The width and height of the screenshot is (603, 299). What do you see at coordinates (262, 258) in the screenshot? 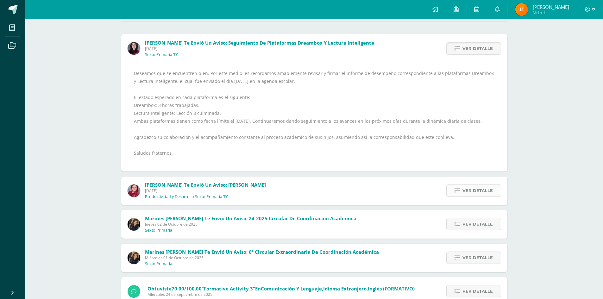
I see `span: Miércoles 01 de Octubre de 2025` at bounding box center [262, 258].